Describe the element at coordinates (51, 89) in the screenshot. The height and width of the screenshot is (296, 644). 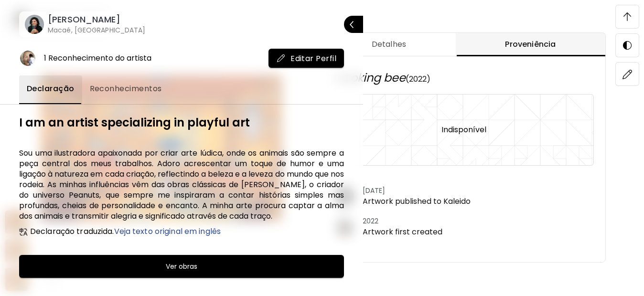
I see `span: Declaração` at that location.